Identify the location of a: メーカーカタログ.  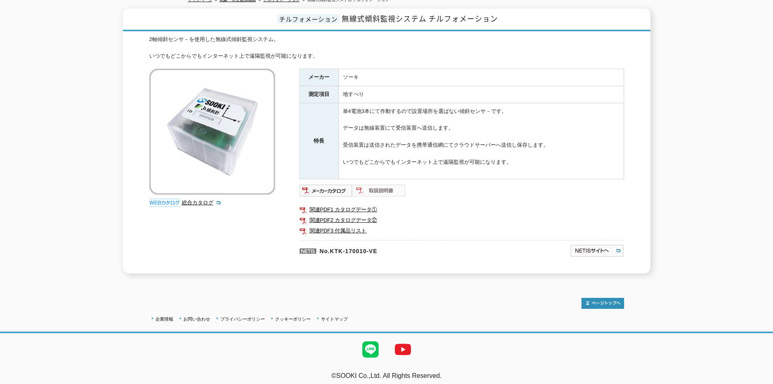
(326, 192).